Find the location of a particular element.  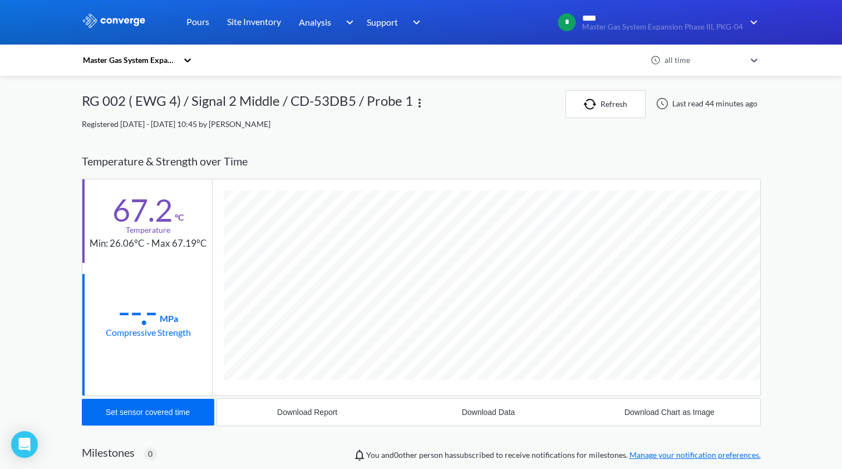

span: Master Gas System Expansion Phase III, PKG-04 is located at coordinates (662, 27).